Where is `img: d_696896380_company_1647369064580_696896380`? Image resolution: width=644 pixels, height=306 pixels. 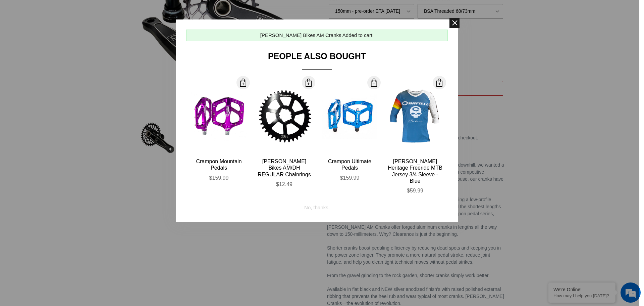 img: d_696896380_company_1647369064580_696896380 is located at coordinates (30, 42).